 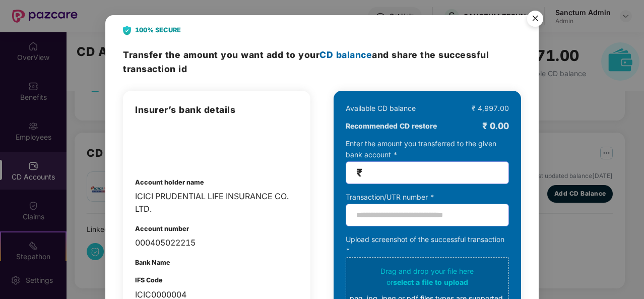 I want to click on span: CD balance, so click(x=345, y=54).